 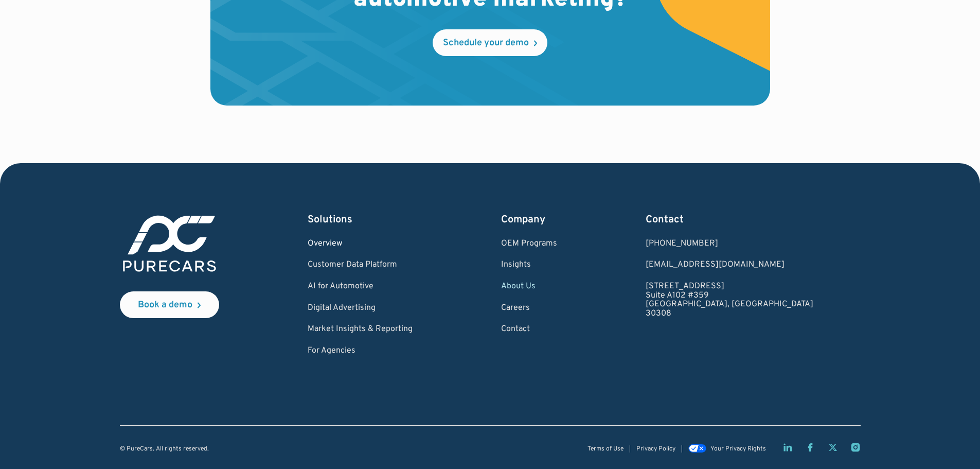 What do you see at coordinates (164, 449) in the screenshot?
I see `div: © PureCars. All rights reserved.` at bounding box center [164, 449].